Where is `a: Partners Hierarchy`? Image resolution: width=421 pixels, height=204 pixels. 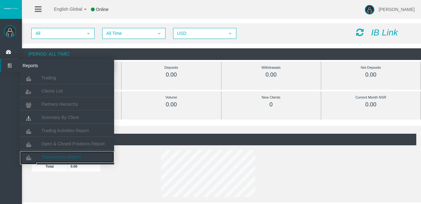 a: Partners Hierarchy is located at coordinates (67, 104).